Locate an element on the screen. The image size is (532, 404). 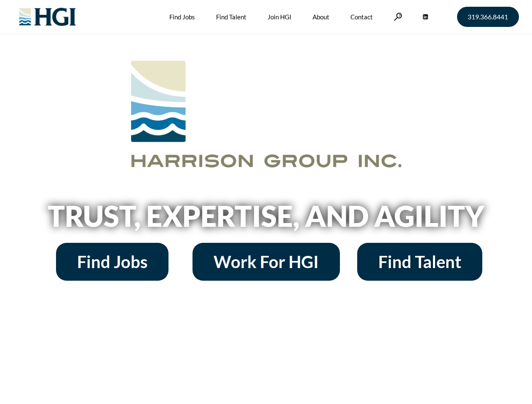
a: Search is located at coordinates (399, 16).